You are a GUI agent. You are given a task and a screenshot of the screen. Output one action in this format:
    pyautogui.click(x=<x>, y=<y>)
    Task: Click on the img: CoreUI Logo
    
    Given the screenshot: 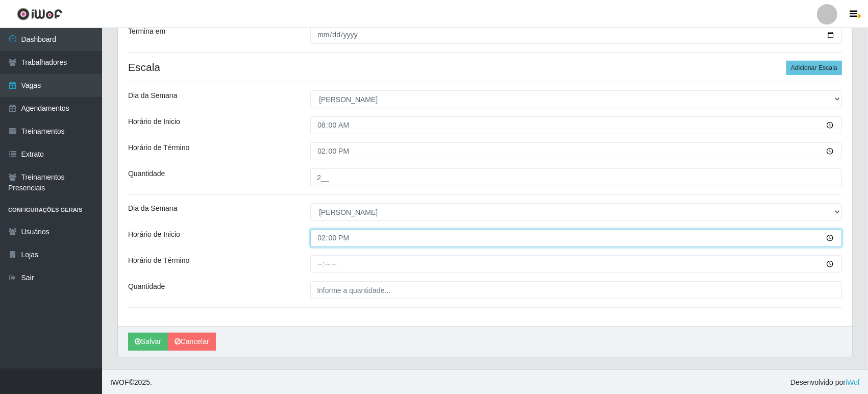 What is the action you would take?
    pyautogui.click(x=39, y=14)
    